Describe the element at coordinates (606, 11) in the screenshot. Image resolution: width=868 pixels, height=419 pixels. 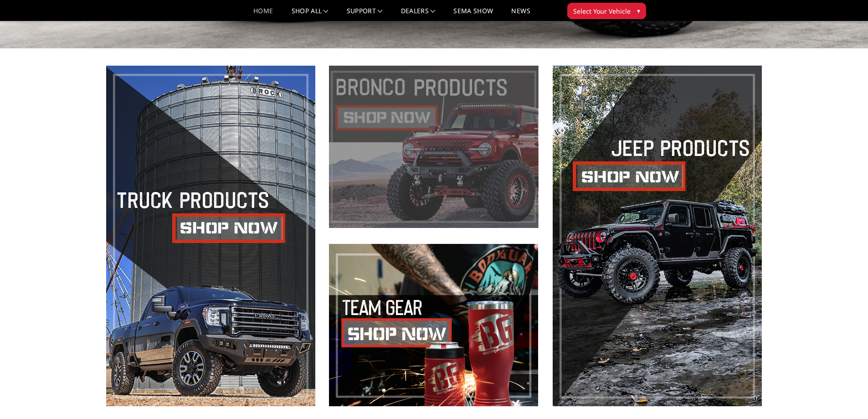
I see `button: Select Your Vehicle` at that location.